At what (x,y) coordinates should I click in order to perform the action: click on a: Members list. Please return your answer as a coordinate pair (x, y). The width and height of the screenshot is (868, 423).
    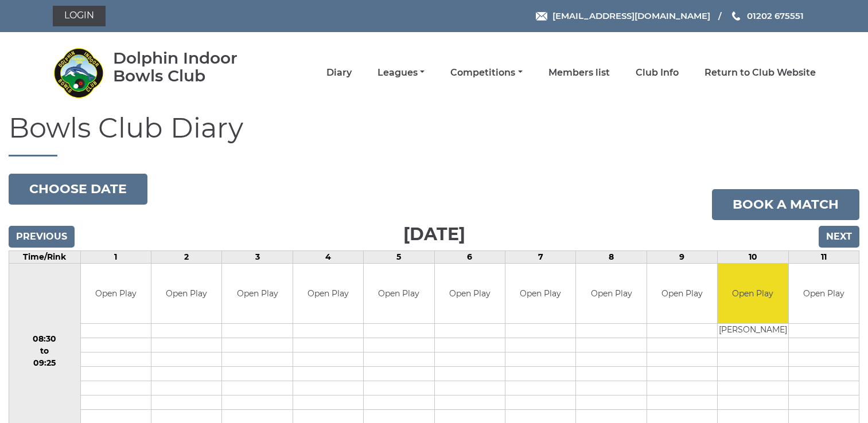
    Looking at the image, I should click on (579, 72).